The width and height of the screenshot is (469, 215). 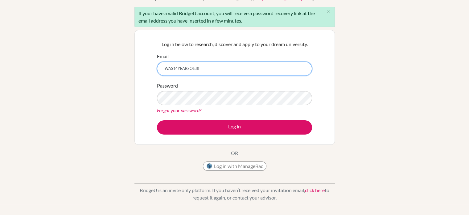 What do you see at coordinates (235, 153) in the screenshot?
I see `p: OR` at bounding box center [235, 153].